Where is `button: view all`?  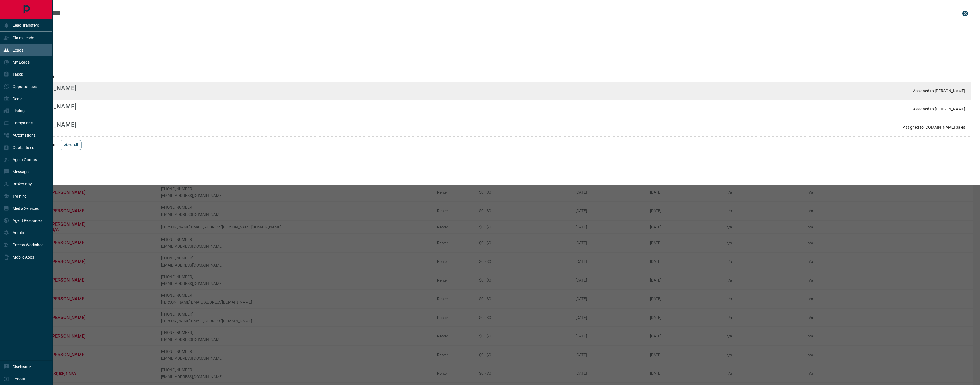 button: view all is located at coordinates (71, 145).